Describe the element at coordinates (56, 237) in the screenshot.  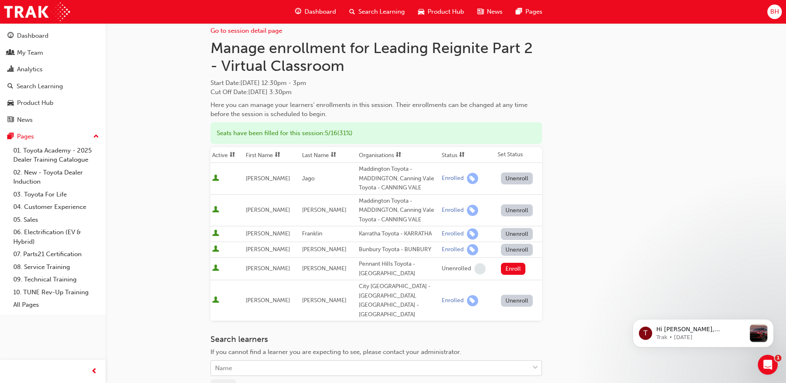
I see `a: 06. Electrification (EV & Hybrid)` at that location.